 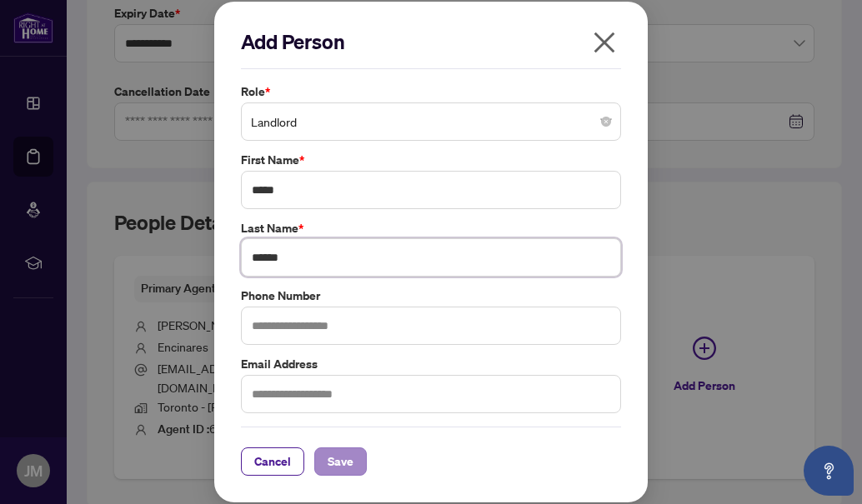 I want to click on button: Save, so click(x=341, y=462).